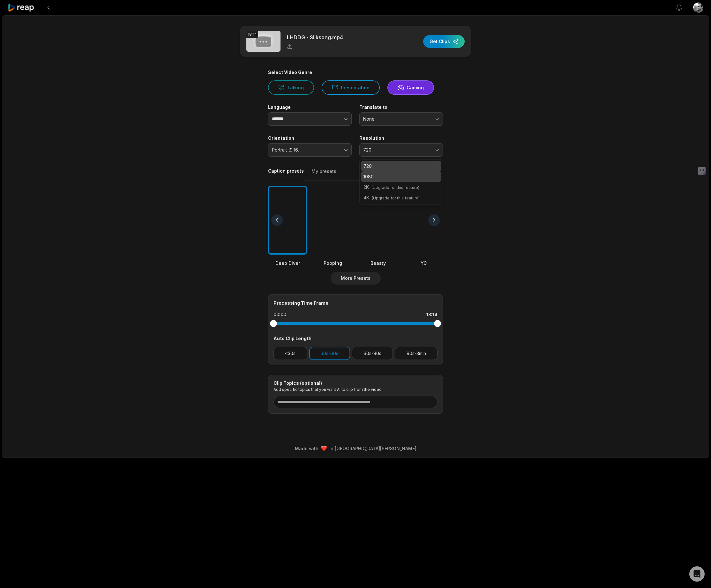 This screenshot has height=588, width=711. I want to click on div: Open Intercom Messenger, so click(697, 574).